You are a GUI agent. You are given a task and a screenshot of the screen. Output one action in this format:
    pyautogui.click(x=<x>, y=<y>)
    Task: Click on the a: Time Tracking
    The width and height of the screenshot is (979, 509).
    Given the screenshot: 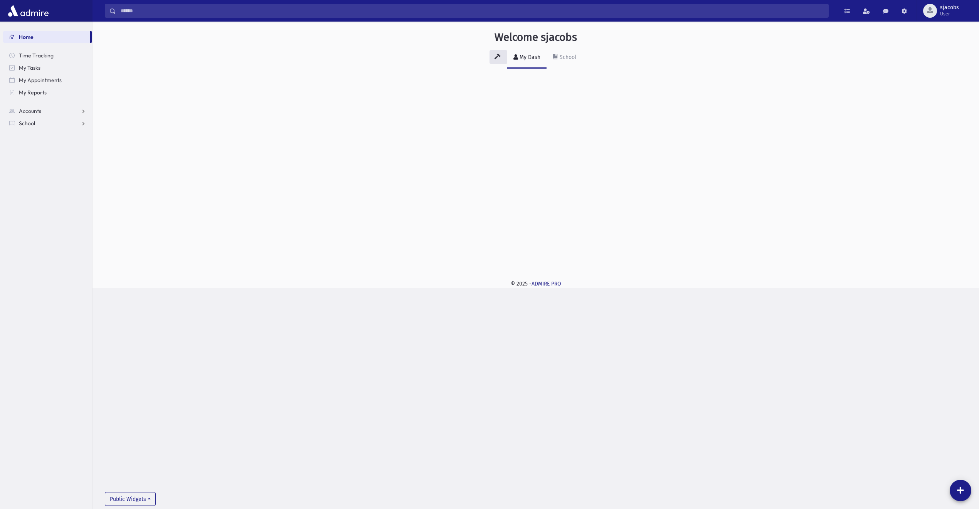 What is the action you would take?
    pyautogui.click(x=47, y=56)
    